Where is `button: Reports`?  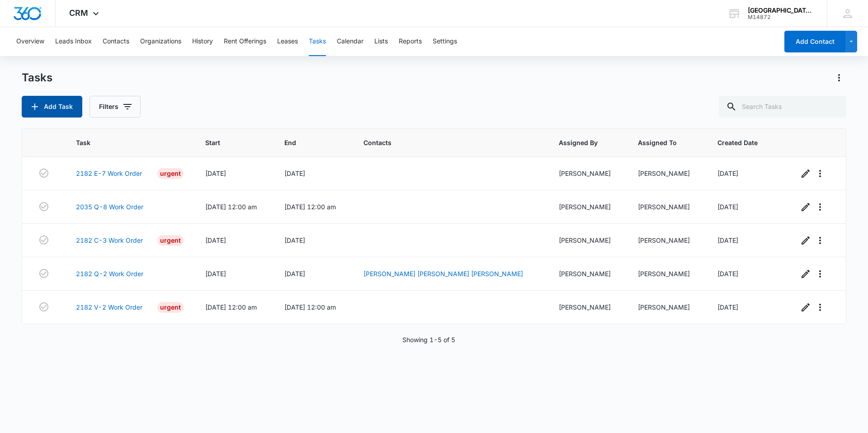 button: Reports is located at coordinates (410, 42).